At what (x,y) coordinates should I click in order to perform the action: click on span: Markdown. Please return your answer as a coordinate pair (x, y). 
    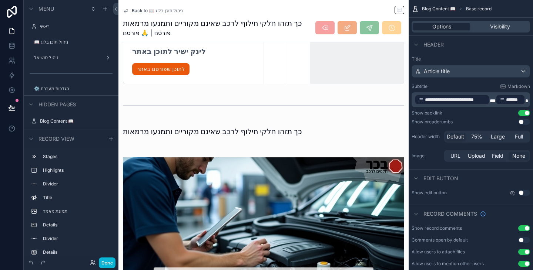
    Looking at the image, I should click on (518, 87).